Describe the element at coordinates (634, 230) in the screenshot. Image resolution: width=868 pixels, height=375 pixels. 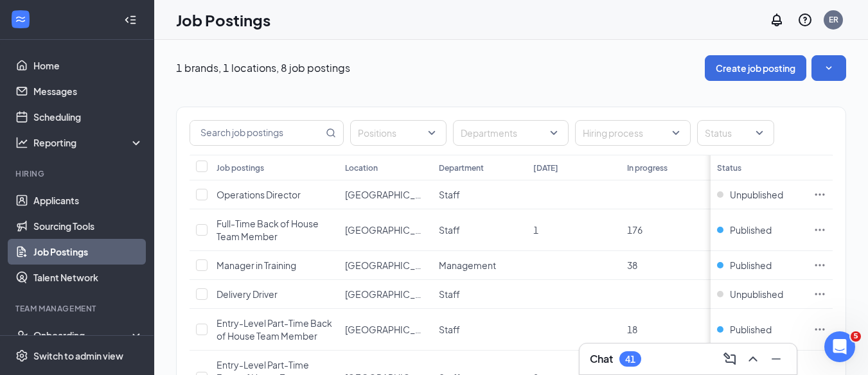
I see `span: 176` at that location.